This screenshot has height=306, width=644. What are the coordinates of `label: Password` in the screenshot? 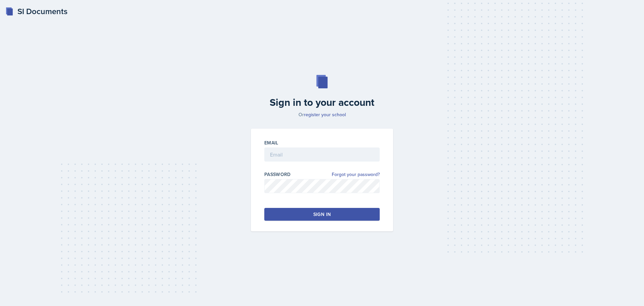 It's located at (278, 174).